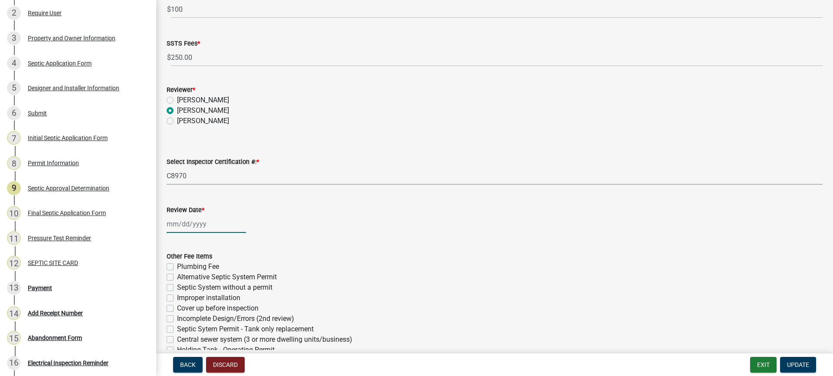 This screenshot has width=833, height=376. Describe the element at coordinates (14, 213) in the screenshot. I see `div: 10` at that location.